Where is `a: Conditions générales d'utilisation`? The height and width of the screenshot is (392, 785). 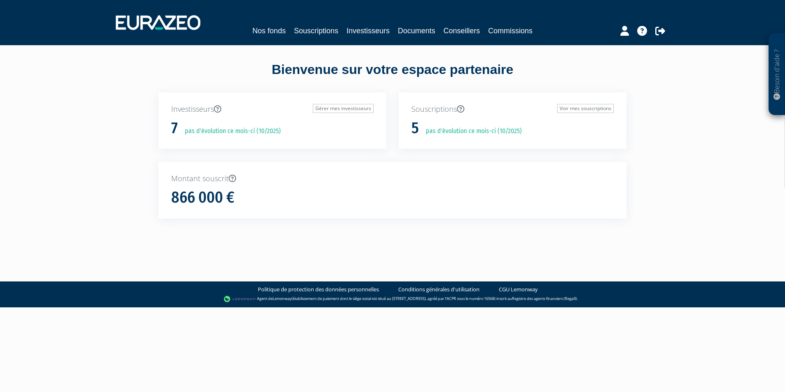
a: Conditions générales d'utilisation is located at coordinates (439, 289).